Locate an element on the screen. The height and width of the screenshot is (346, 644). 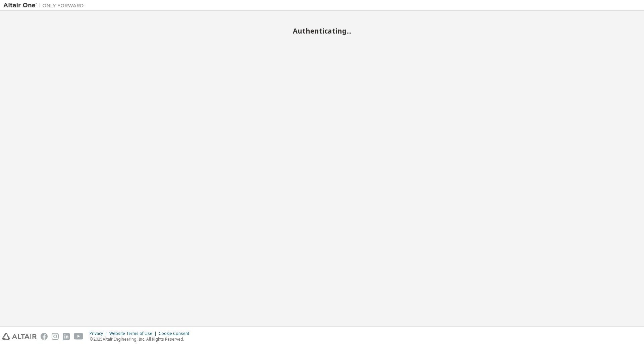
div: Privacy is located at coordinates (100, 334).